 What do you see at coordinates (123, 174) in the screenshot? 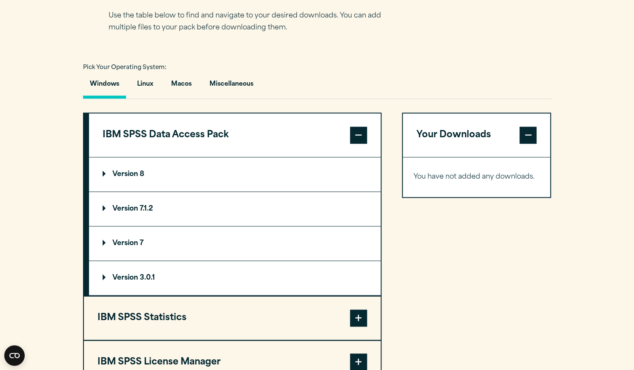
I see `p: Version 8` at bounding box center [123, 174].